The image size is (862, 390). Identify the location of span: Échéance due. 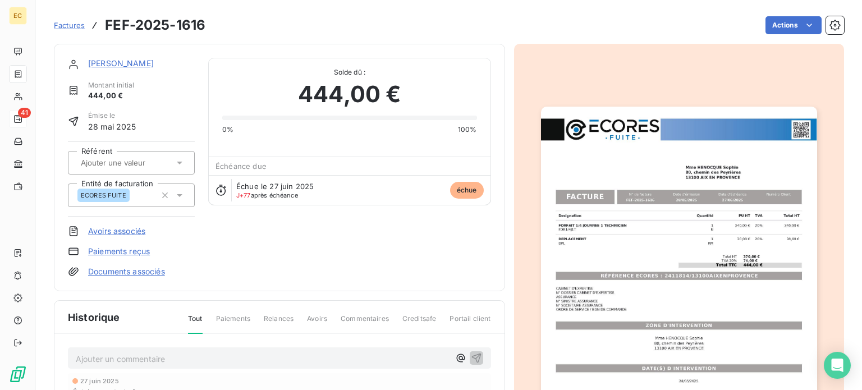
(241, 166).